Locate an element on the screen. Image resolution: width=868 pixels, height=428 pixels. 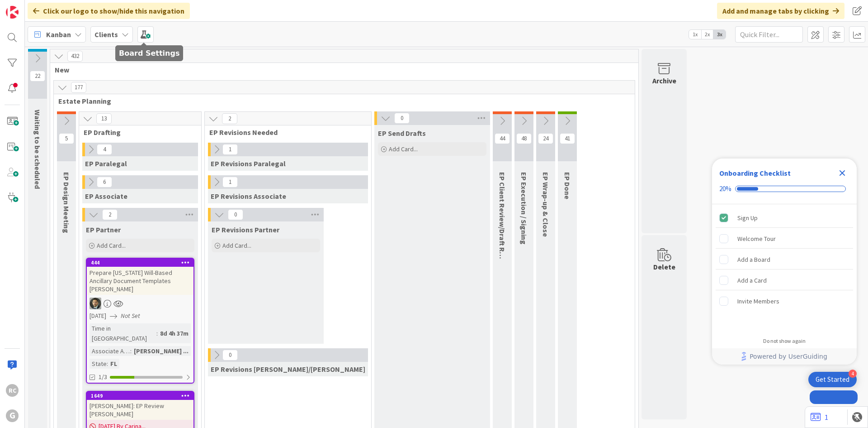
div: Associate Assigned is located at coordinates (110, 351).